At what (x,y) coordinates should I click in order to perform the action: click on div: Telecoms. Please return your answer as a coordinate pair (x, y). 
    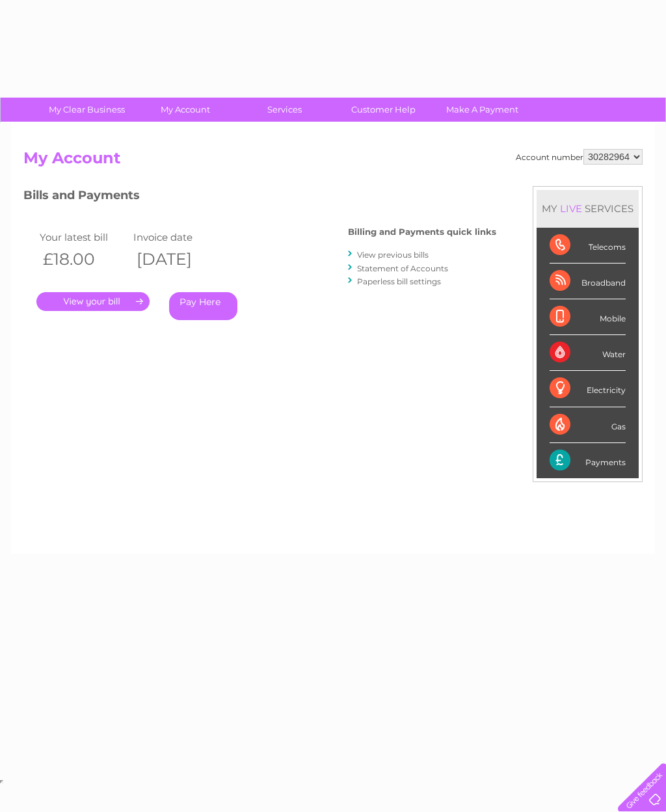
    Looking at the image, I should click on (588, 245).